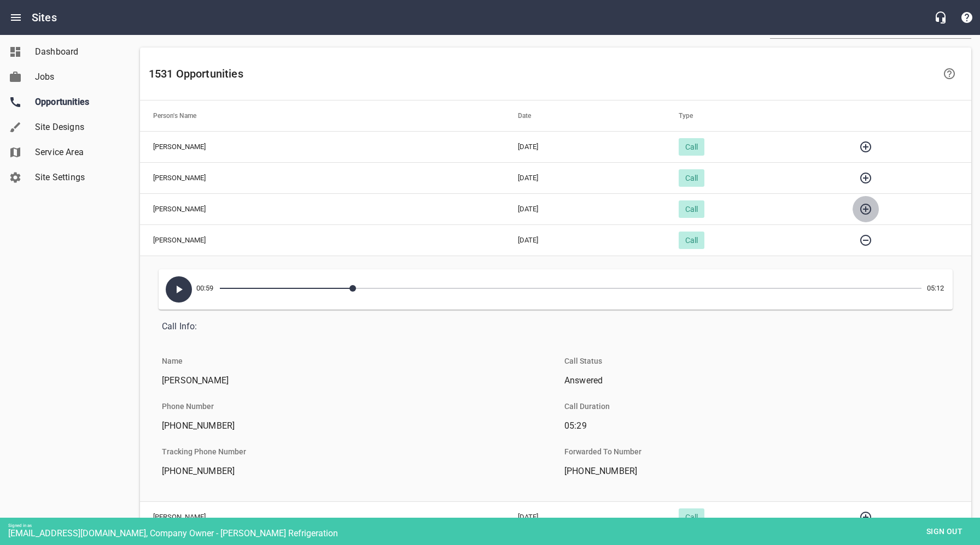  I want to click on span: Answered, so click(752, 381).